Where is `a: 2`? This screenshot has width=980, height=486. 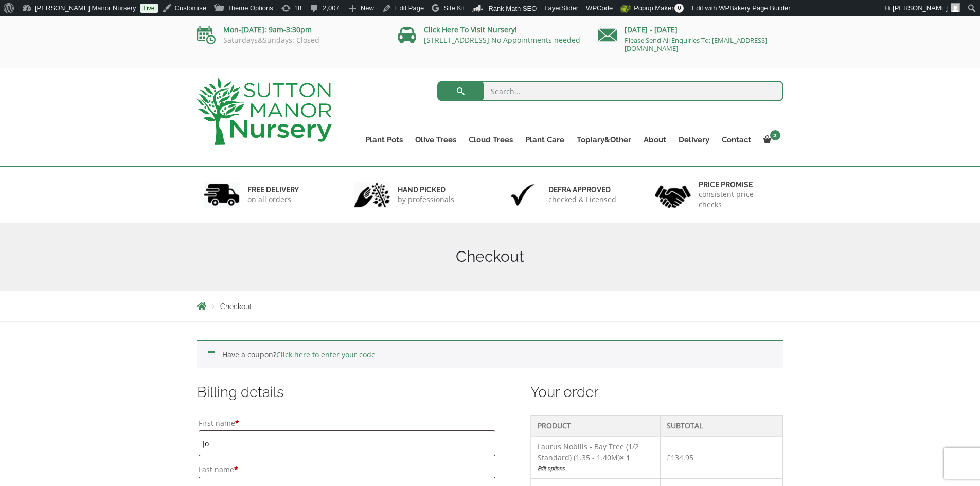
a: 2 is located at coordinates (770, 140).